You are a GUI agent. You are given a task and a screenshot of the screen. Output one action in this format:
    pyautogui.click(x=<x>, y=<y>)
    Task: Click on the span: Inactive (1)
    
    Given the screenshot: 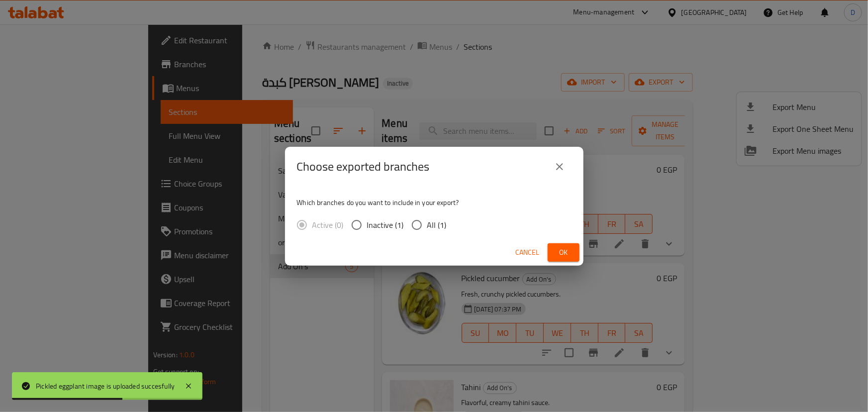 What is the action you would take?
    pyautogui.click(x=385, y=225)
    